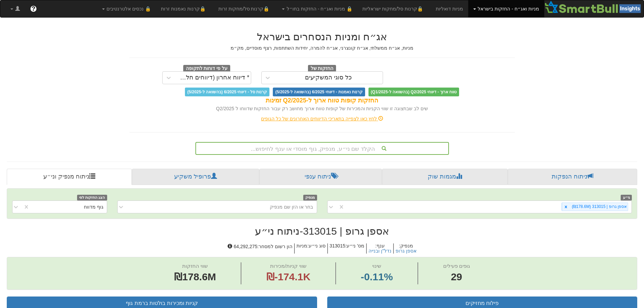 This screenshot has height=308, width=644. I want to click on span: קרנות נאמנות - דיווחי 6/2025 (בהשוואה ל-5/2025), so click(319, 92).